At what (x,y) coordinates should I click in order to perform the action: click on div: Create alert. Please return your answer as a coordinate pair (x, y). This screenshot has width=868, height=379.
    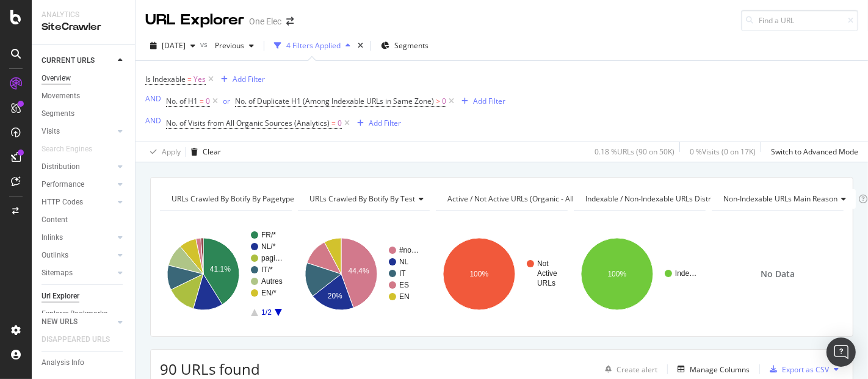
    Looking at the image, I should click on (636, 369).